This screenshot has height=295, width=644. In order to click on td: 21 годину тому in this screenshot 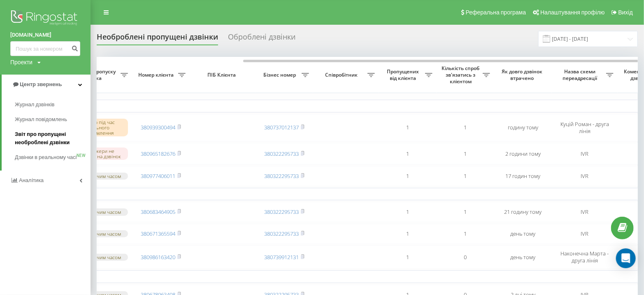, I will do `click(523, 212)`.